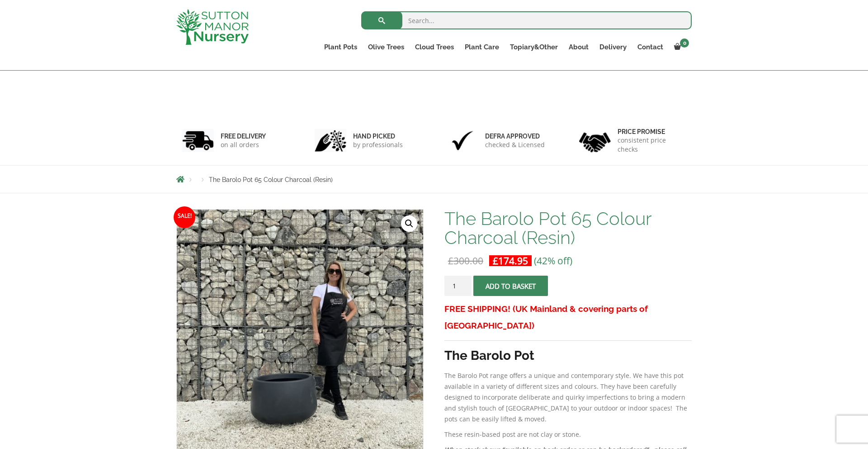 The width and height of the screenshot is (868, 449). Describe the element at coordinates (198, 140) in the screenshot. I see `img: 1.jpg` at that location.